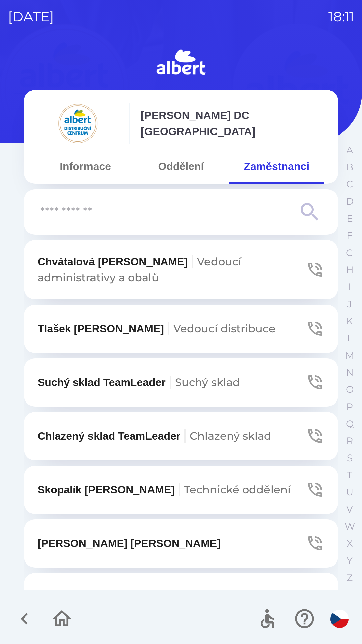  Describe the element at coordinates (208, 382) in the screenshot. I see `span: Suchý sklad` at that location.